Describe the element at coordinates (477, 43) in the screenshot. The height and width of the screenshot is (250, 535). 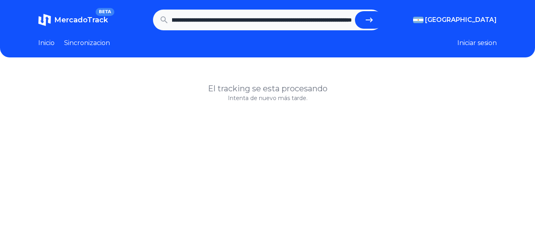
I see `button: Iniciar sesion` at that location.